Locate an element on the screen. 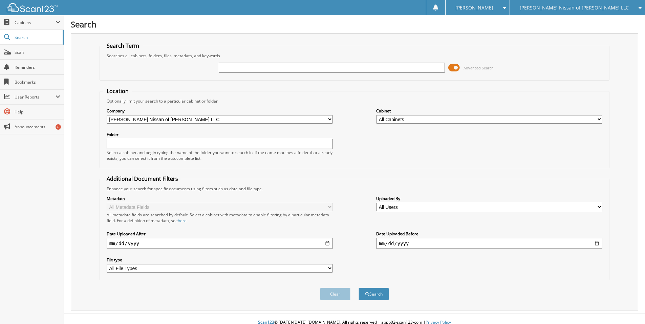 This screenshot has height=324, width=645. label: Cabinet is located at coordinates (489, 111).